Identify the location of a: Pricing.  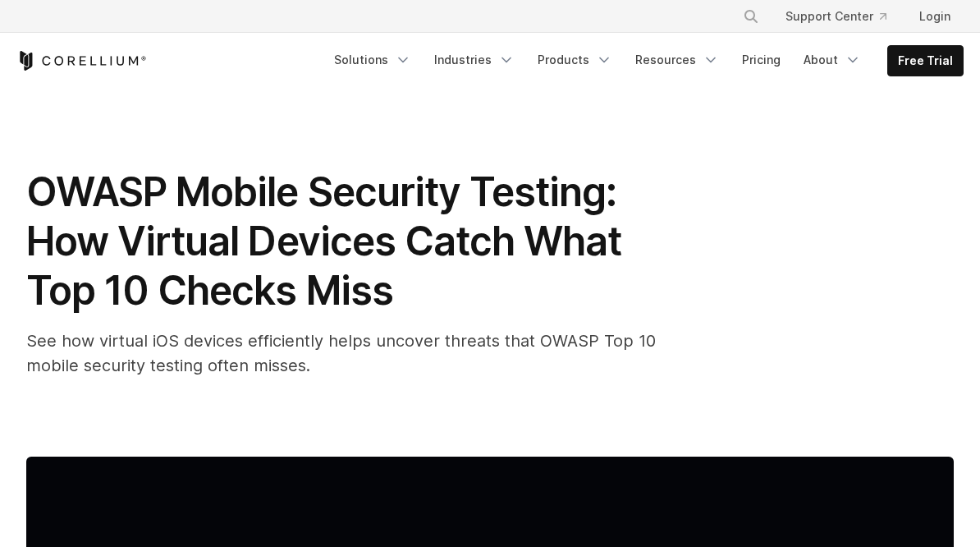
(761, 60).